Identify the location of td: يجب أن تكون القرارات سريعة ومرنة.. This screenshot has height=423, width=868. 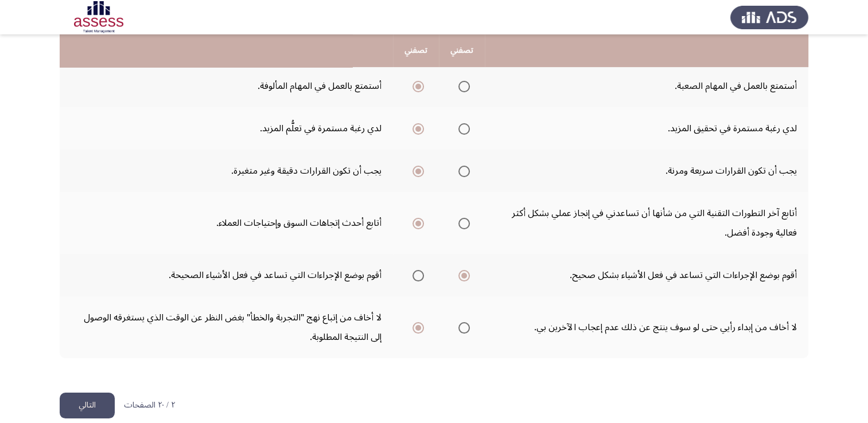
(647, 171).